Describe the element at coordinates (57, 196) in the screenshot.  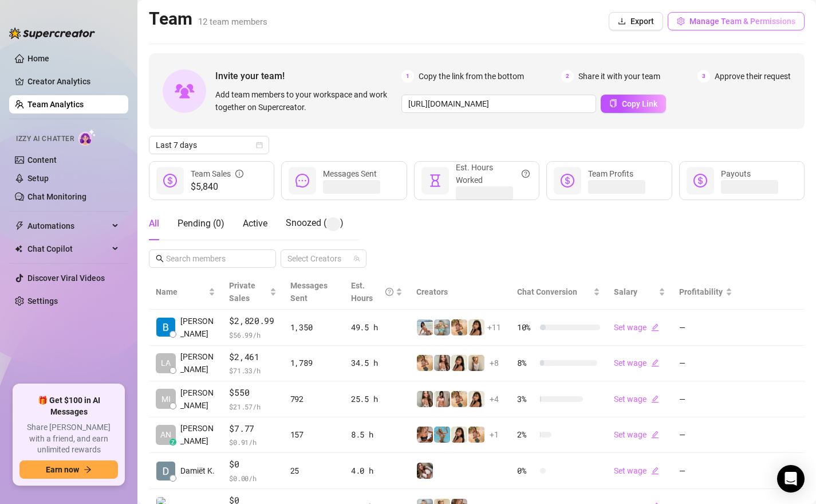
I see `a: Chat Monitoring` at that location.